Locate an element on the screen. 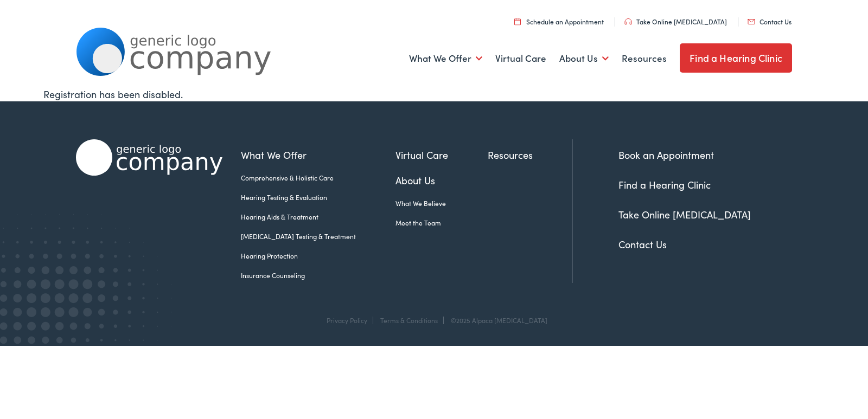 This screenshot has height=419, width=868. a: Terms & Conditions is located at coordinates (409, 320).